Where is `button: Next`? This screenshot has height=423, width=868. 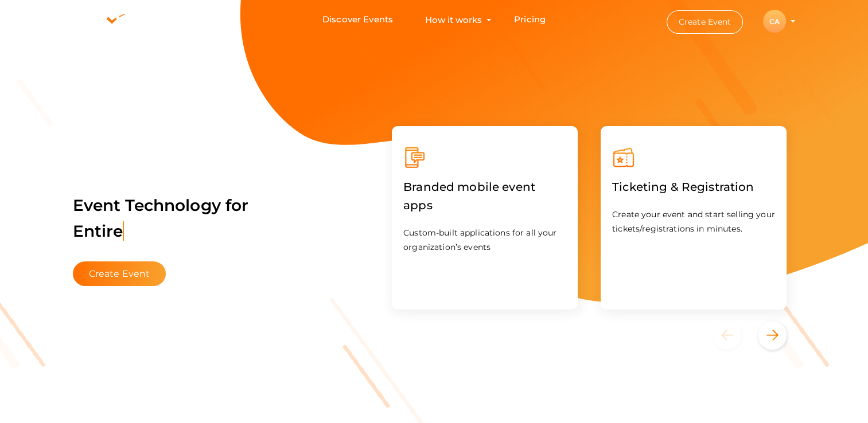 button: Next is located at coordinates (772, 335).